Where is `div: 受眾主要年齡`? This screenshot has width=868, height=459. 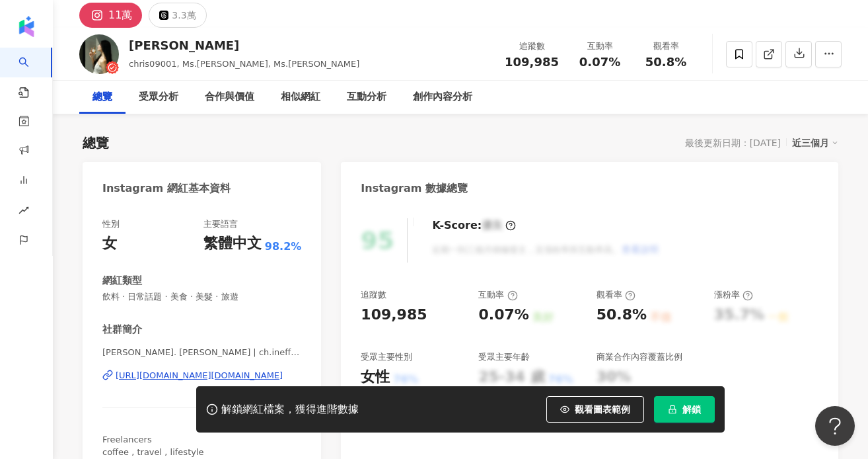 div: 受眾主要年齡 is located at coordinates (504, 356).